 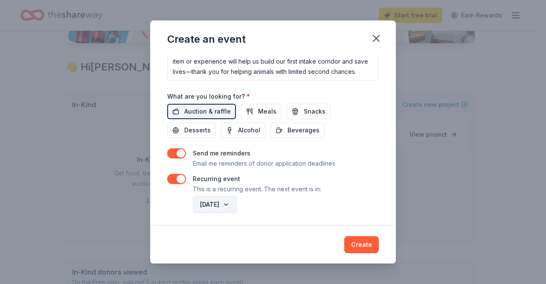 What do you see at coordinates (257, 189) in the screenshot?
I see `p: This is a recurring event. The next event is in:` at bounding box center [257, 189].